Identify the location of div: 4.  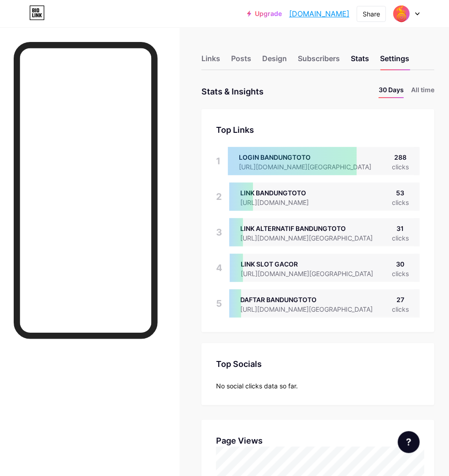
(219, 268).